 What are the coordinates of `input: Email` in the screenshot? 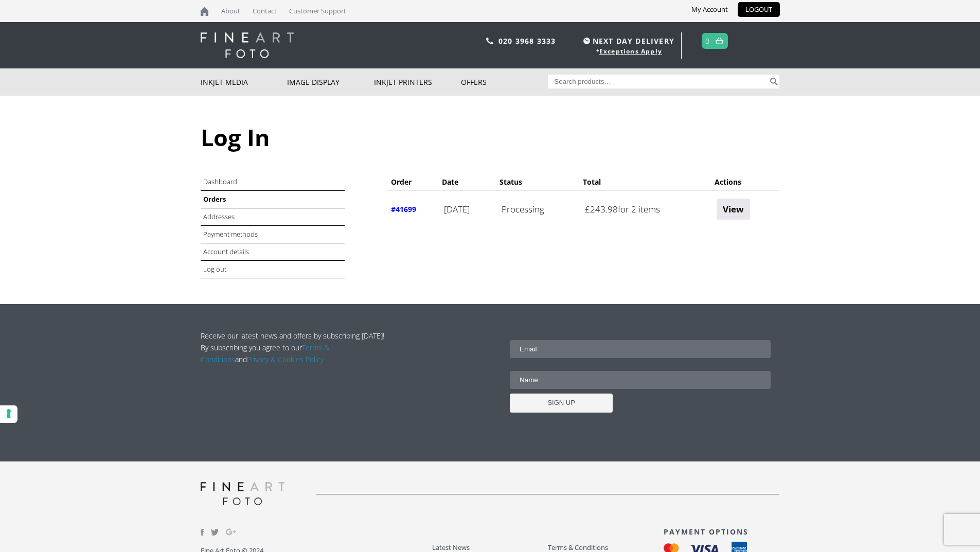 It's located at (640, 349).